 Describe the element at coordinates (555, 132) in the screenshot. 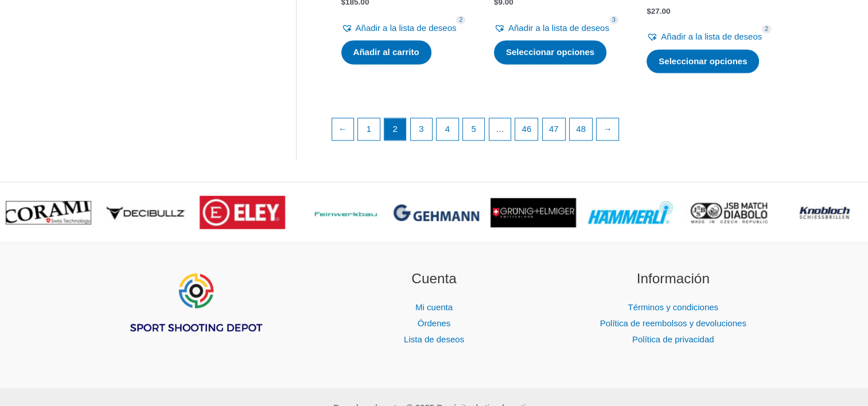

I see `nav: Paginación de productos` at that location.